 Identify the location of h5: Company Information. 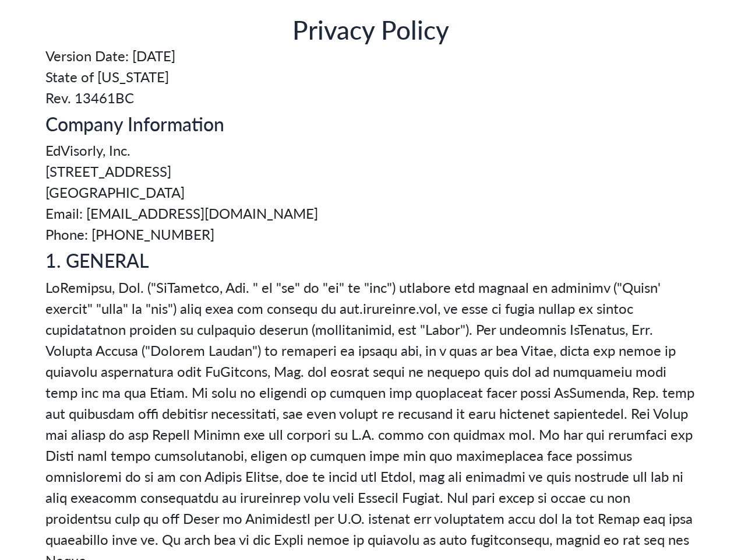
(371, 123).